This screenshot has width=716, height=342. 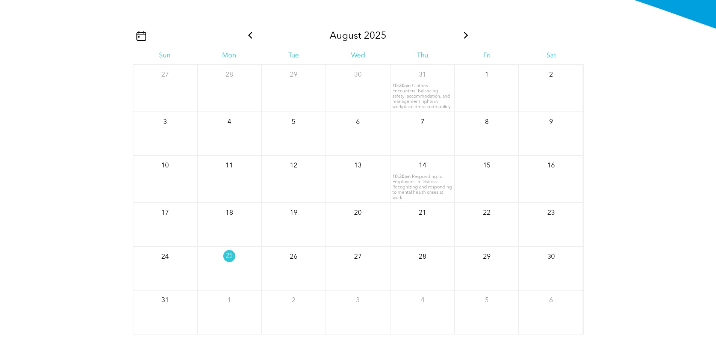 I want to click on div: Sun, so click(x=165, y=56).